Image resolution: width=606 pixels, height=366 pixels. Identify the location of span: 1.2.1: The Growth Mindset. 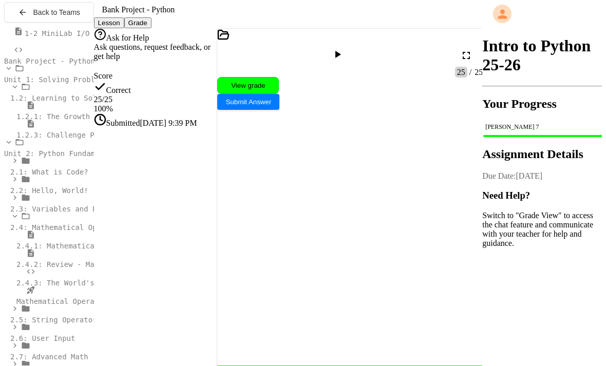
(70, 117).